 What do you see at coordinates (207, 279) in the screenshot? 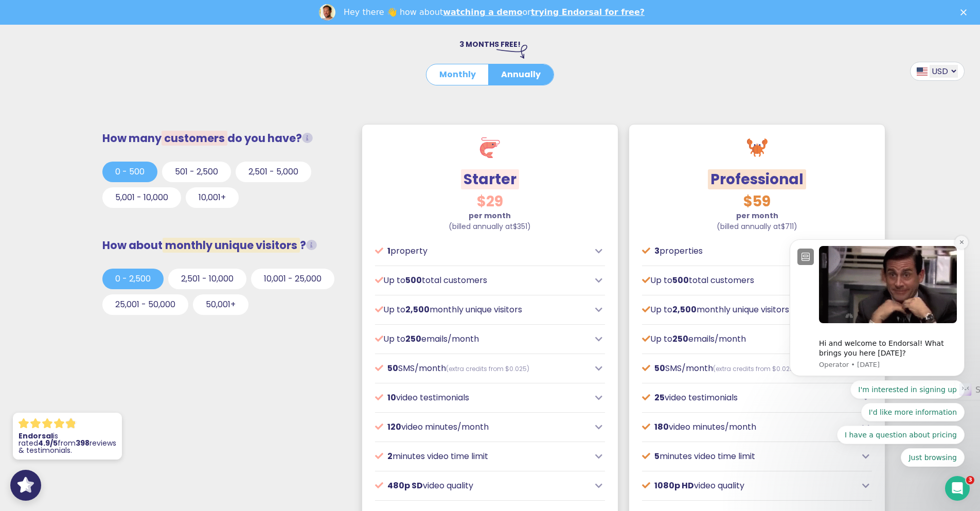
I see `button: 2,501 - 10,000` at bounding box center [207, 279].